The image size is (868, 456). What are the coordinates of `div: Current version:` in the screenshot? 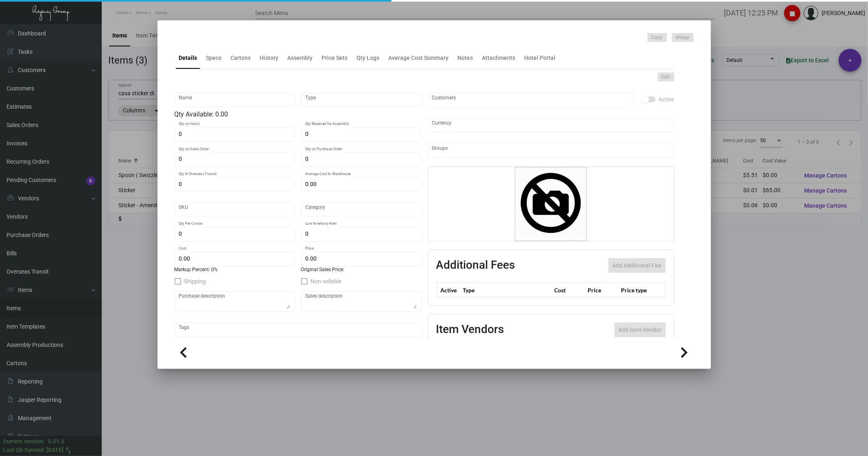 It's located at (24, 441).